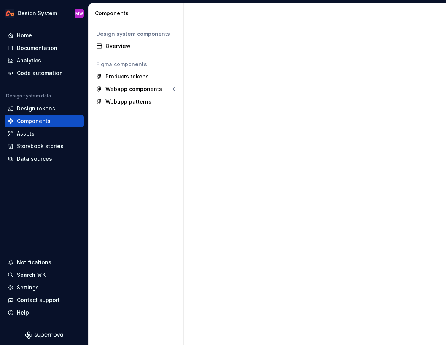  I want to click on button: Contact support, so click(44, 300).